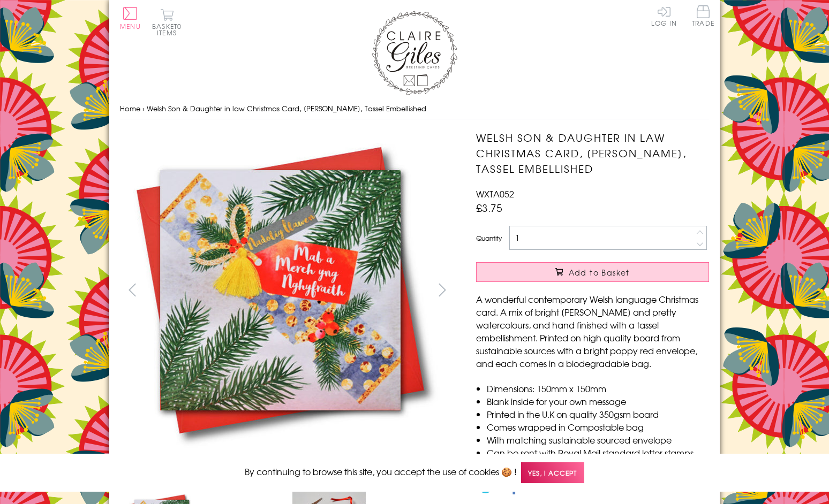 The height and width of the screenshot is (504, 829). Describe the element at coordinates (442, 290) in the screenshot. I see `button: next` at that location.